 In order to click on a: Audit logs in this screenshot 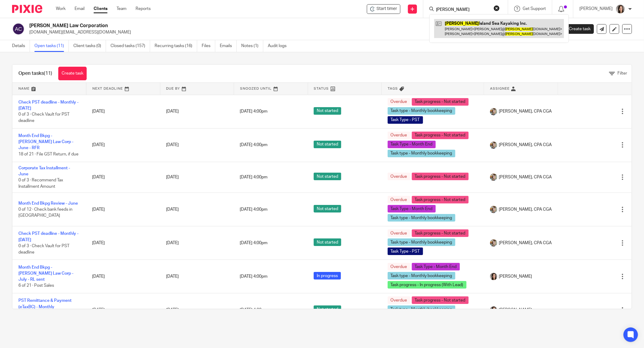, I will do `click(279, 46)`.